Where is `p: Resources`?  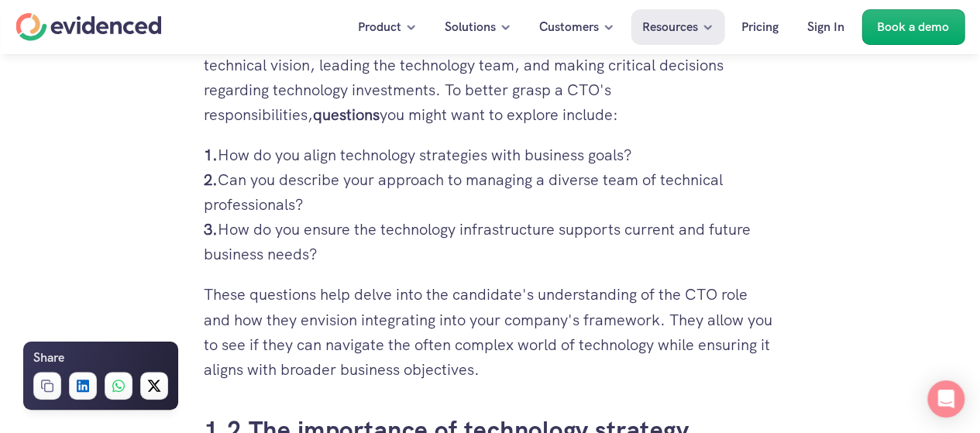
p: Resources is located at coordinates (671, 27).